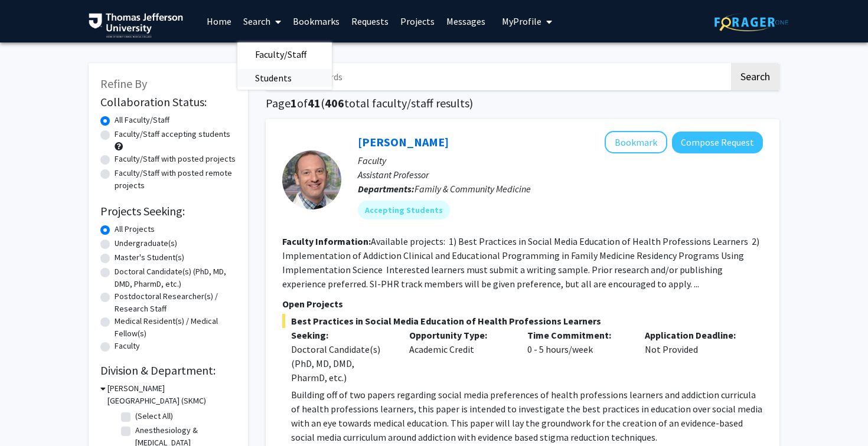  I want to click on span: Faculty/Staff, so click(280, 55).